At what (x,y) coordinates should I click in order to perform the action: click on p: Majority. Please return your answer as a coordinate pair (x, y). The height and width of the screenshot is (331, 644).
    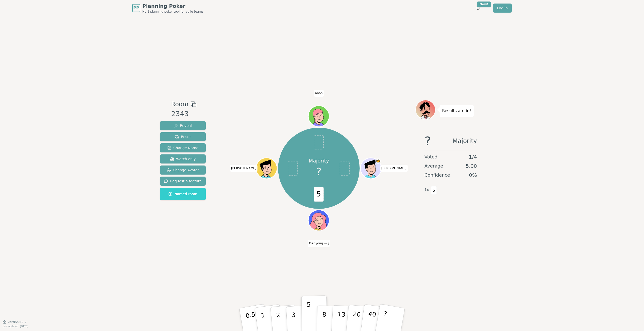
    Looking at the image, I should click on (319, 161).